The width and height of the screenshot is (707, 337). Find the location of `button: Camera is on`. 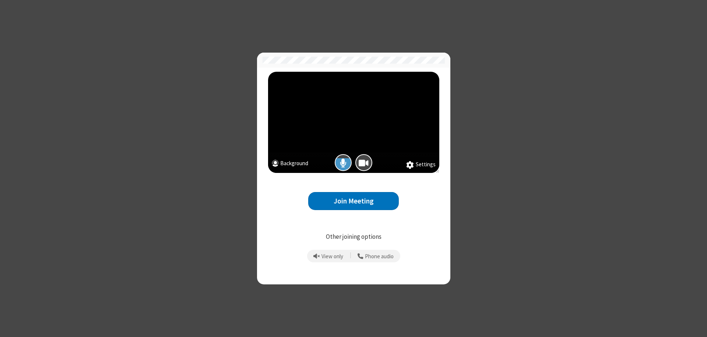

button: Camera is on is located at coordinates (364, 163).